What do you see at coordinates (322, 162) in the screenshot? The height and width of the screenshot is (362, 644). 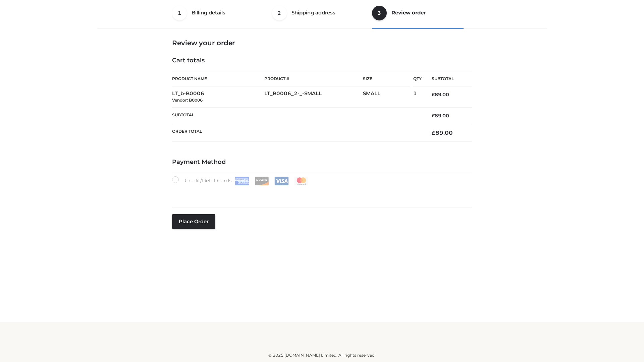 I see `h4: Payment Method` at bounding box center [322, 162].